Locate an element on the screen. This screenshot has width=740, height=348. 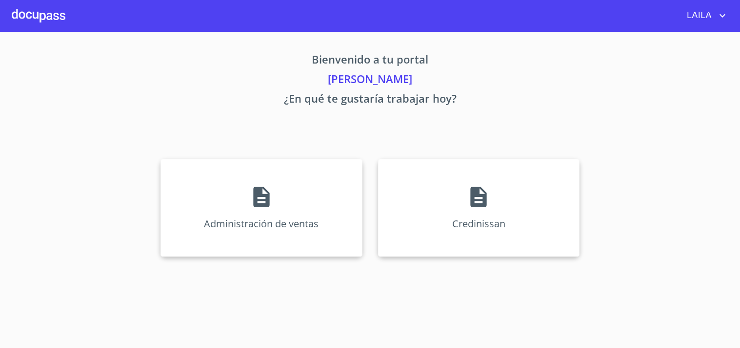
p: Administración de ventas is located at coordinates (261, 223).